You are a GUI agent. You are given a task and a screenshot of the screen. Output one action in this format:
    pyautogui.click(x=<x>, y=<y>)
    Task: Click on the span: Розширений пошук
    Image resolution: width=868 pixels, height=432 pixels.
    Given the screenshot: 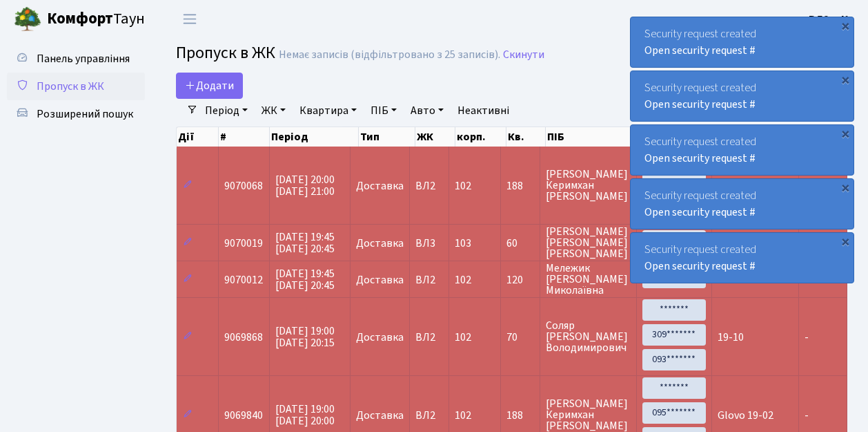 What is the action you would take?
    pyautogui.click(x=85, y=114)
    